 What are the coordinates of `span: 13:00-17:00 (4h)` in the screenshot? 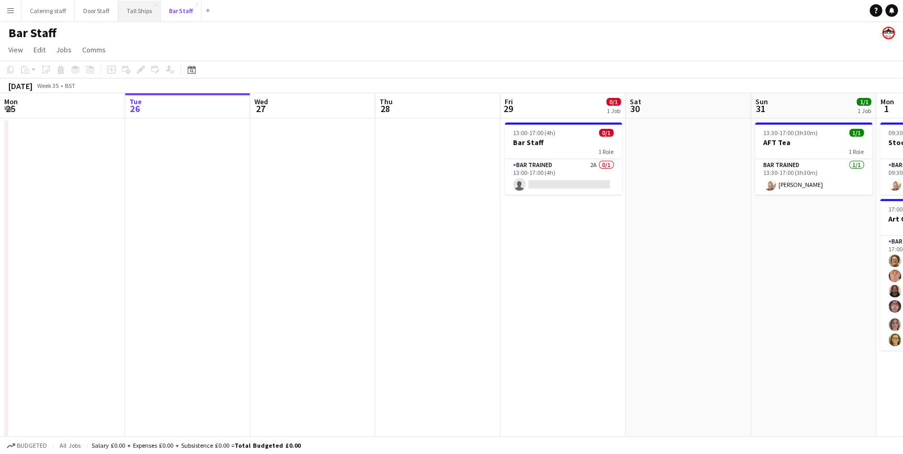 It's located at (534, 133).